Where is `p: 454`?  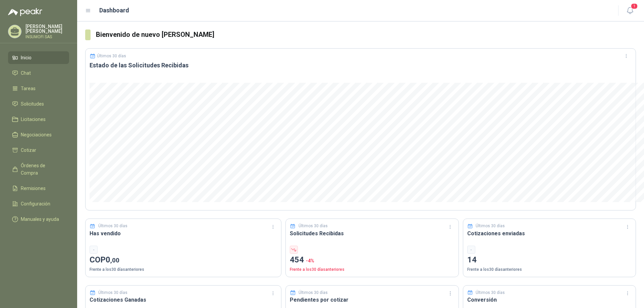 p: 454 is located at coordinates (372, 260).